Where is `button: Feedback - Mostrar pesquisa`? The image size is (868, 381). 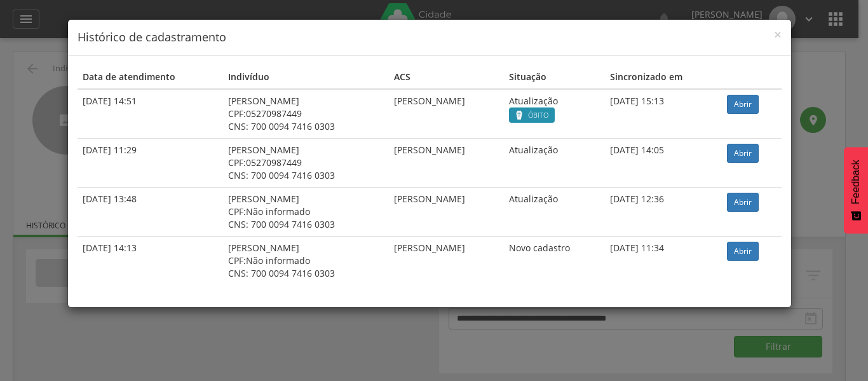 button: Feedback - Mostrar pesquisa is located at coordinates (856, 190).